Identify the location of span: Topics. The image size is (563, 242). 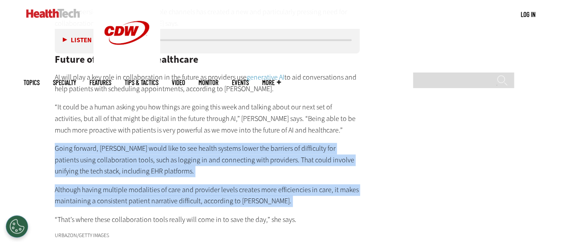
(32, 82).